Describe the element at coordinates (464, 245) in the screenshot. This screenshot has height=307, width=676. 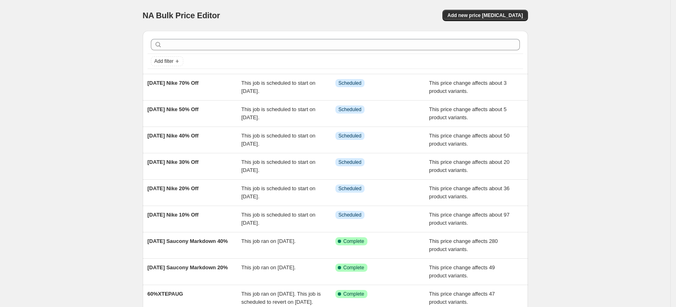
I see `span: This price change affects 280 product variants.` at that location.